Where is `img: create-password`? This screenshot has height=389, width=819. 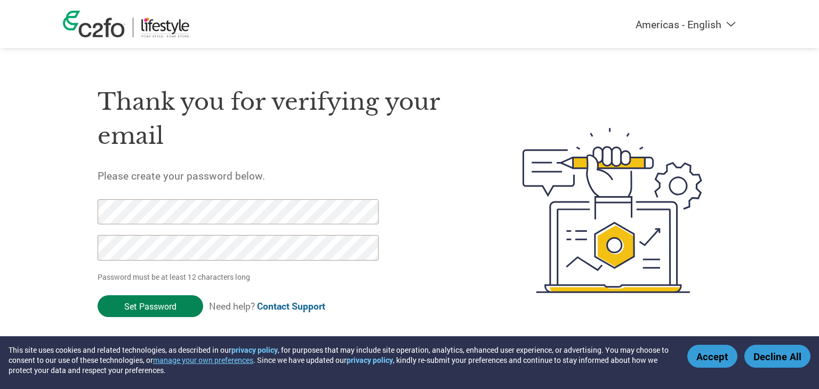
img: create-password is located at coordinates (613, 211).